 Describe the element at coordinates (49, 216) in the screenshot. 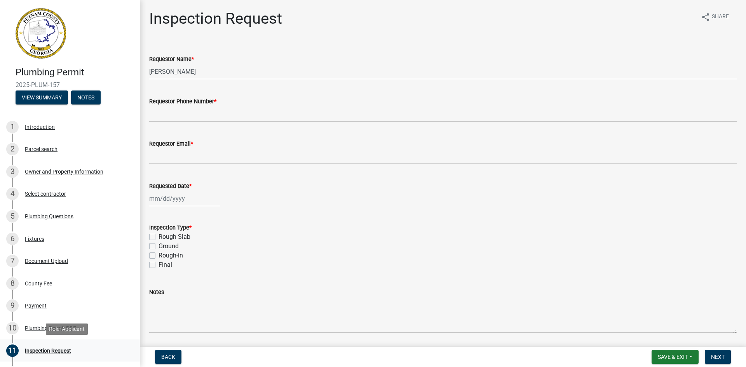

I see `div: Plumbing Questions` at that location.